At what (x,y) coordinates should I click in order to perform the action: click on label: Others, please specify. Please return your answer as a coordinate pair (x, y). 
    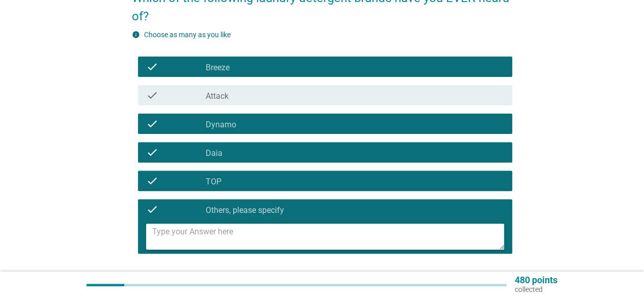
    Looking at the image, I should click on (245, 211).